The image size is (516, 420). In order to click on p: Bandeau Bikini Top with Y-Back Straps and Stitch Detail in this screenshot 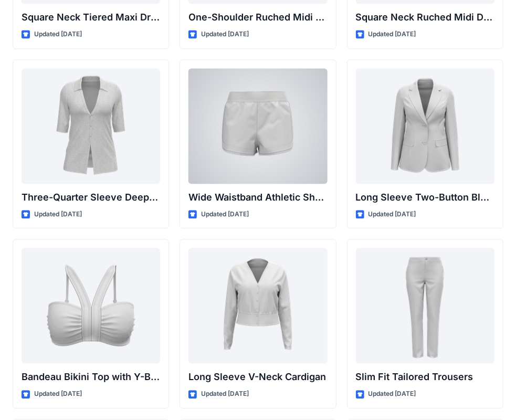, I will do `click(91, 377)`.